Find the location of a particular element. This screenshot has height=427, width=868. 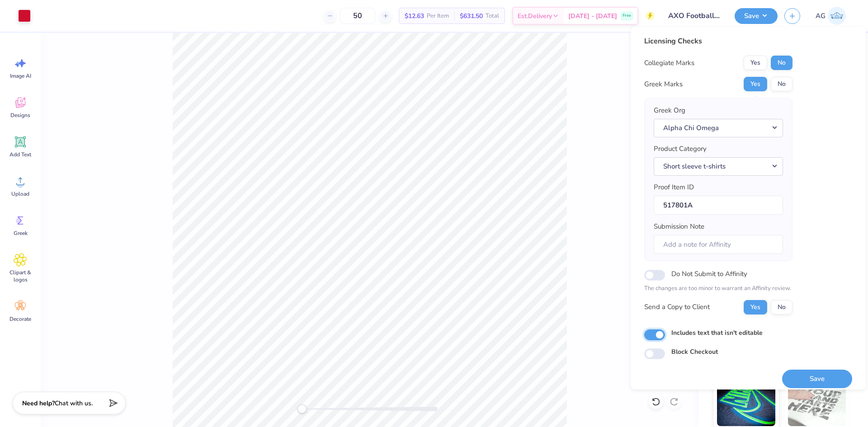

span: Upload is located at coordinates (20, 194).